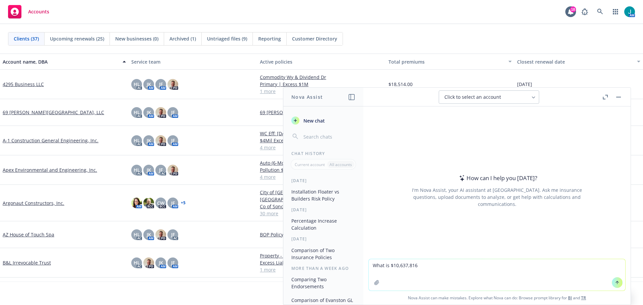  What do you see at coordinates (28, 12) in the screenshot?
I see `a: Accounts` at bounding box center [28, 12].